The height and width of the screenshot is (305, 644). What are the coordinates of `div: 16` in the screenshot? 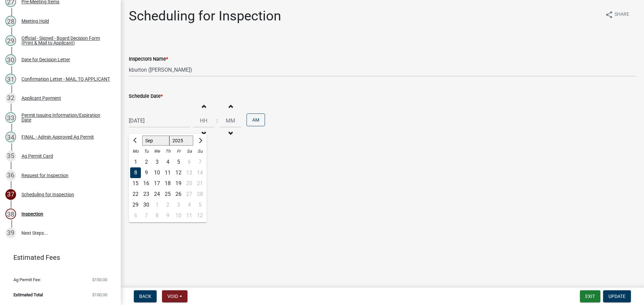 It's located at (146, 184).